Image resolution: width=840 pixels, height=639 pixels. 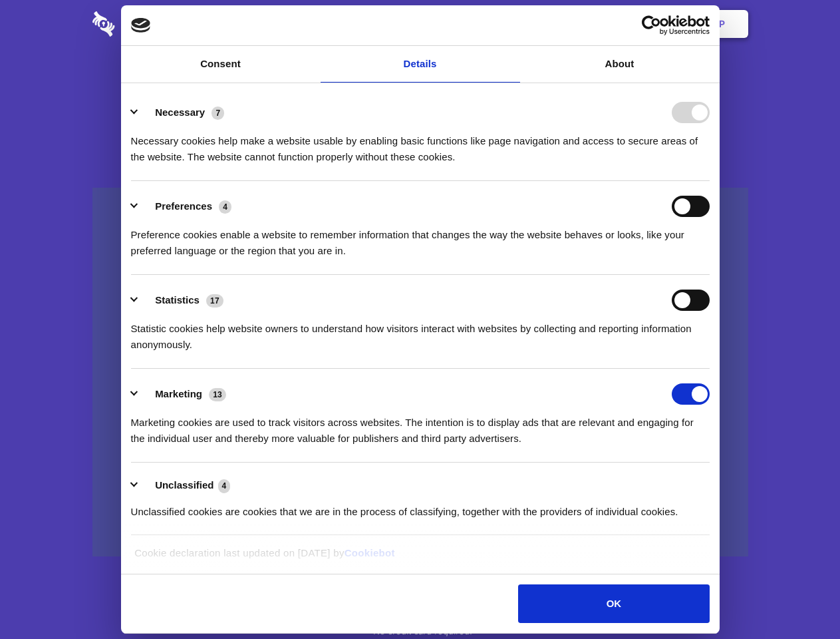 I want to click on a: Login, so click(x=632, y=24).